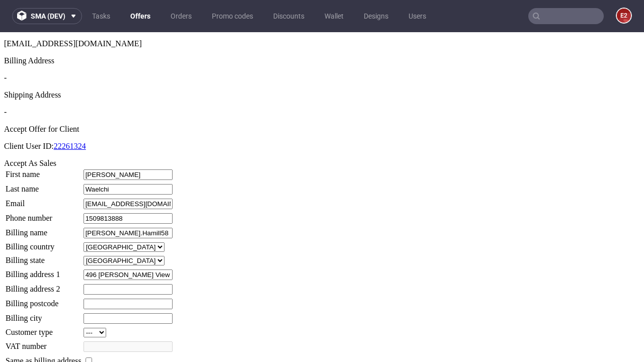  Describe the element at coordinates (43, 186) in the screenshot. I see `td: Phone number` at that location.